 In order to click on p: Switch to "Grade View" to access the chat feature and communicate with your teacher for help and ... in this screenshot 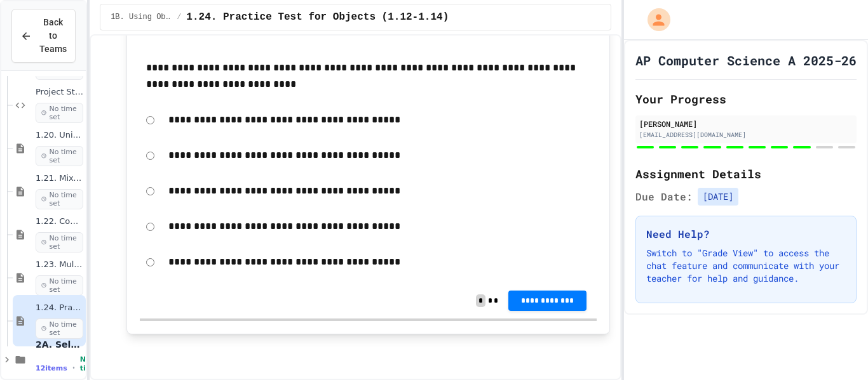, I will do `click(746, 266)`.